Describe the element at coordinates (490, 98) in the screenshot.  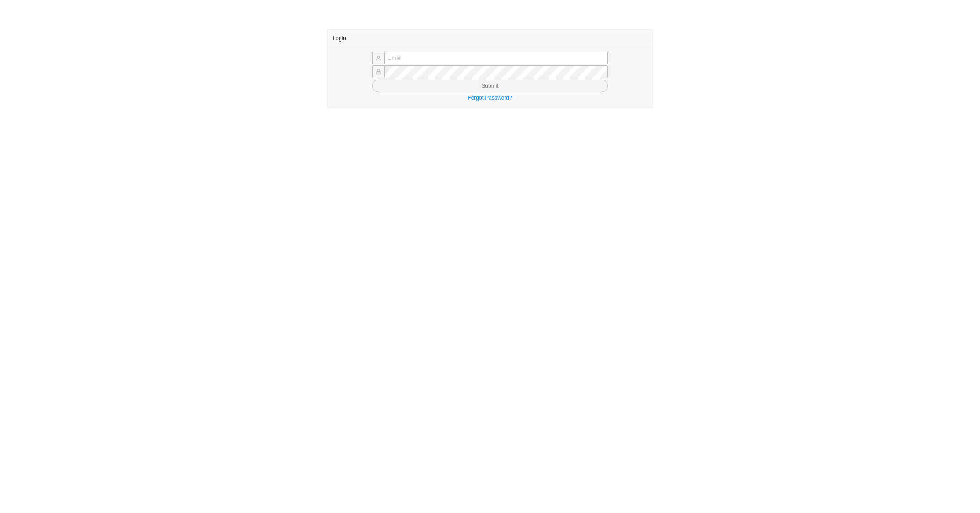
I see `a: Forgot Password?` at that location.